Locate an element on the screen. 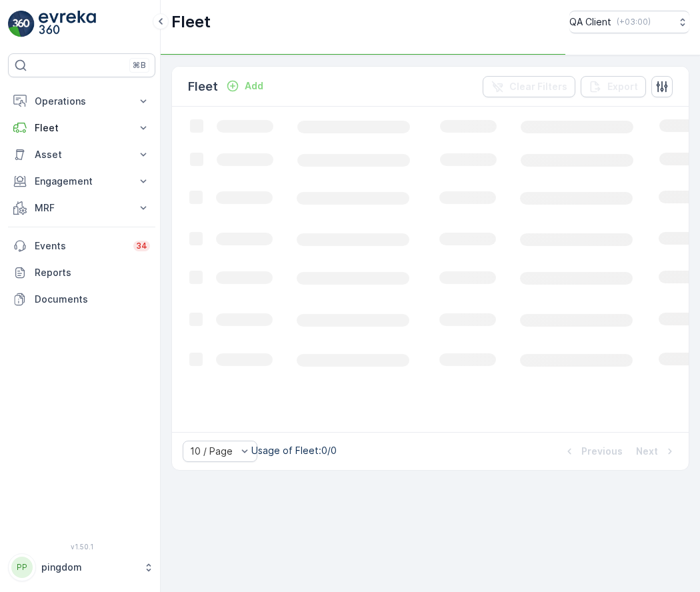  p: Reports is located at coordinates (92, 272).